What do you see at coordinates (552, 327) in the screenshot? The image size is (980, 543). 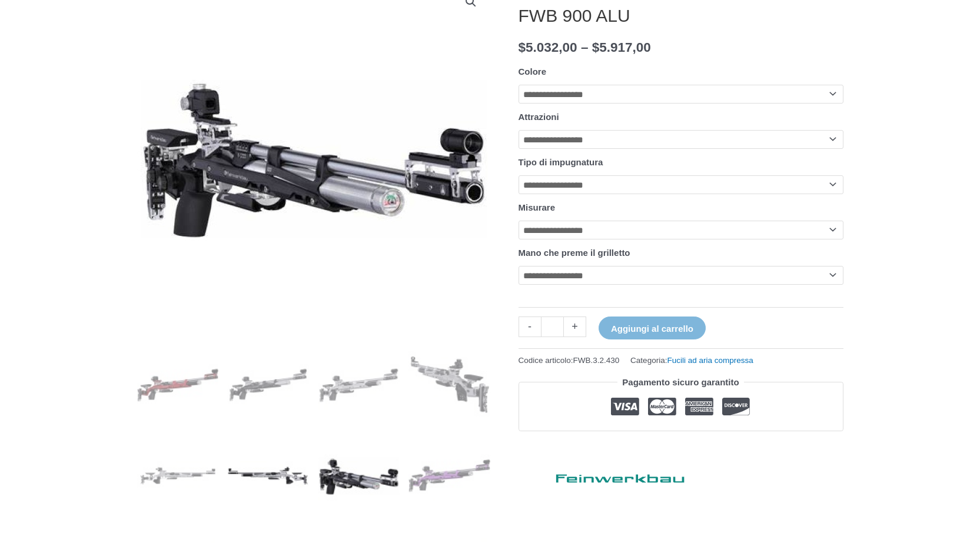 I see `input: Quantità del prodotto` at bounding box center [552, 327].